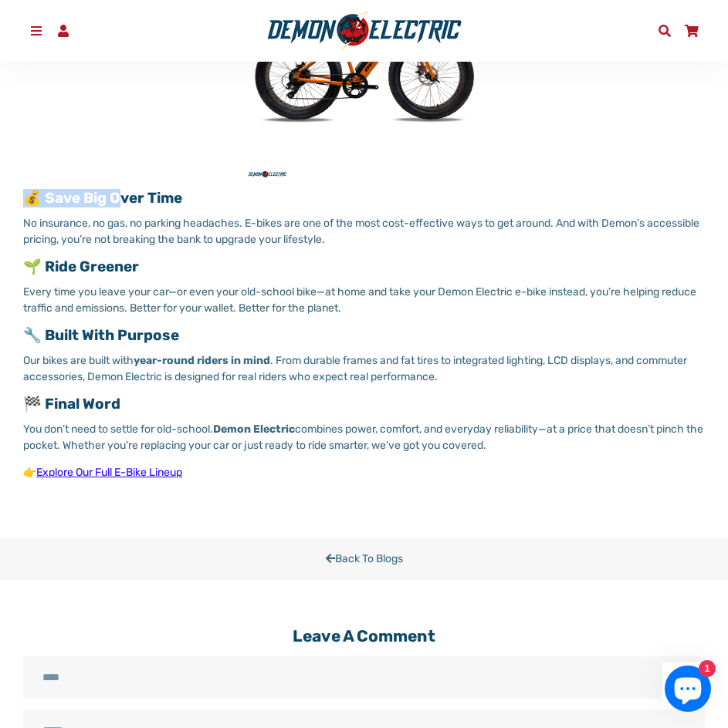 The height and width of the screenshot is (728, 728). Describe the element at coordinates (201, 360) in the screenshot. I see `strong: year-round riders in mind` at that location.